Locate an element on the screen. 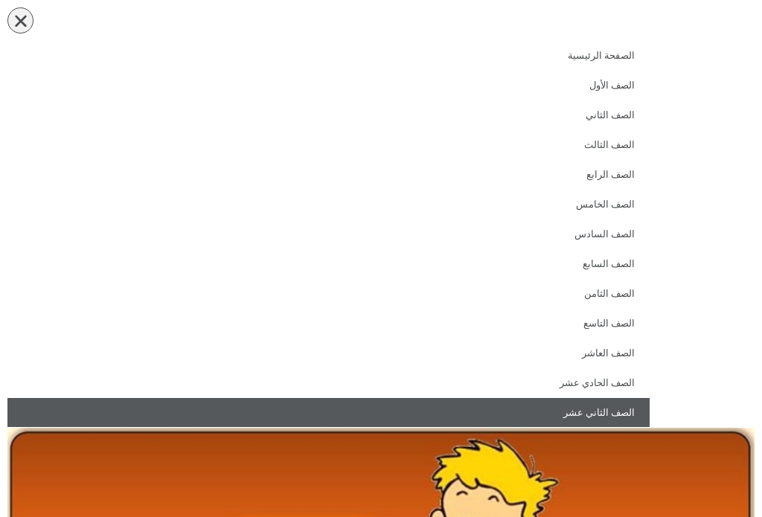 This screenshot has width=762, height=517. a: الصف التاسع is located at coordinates (328, 324).